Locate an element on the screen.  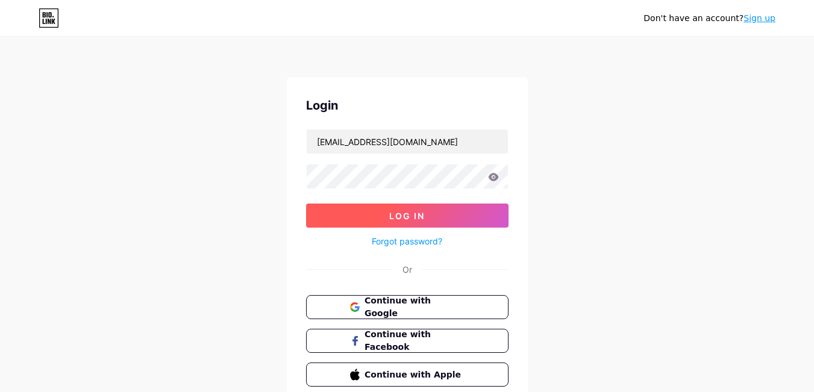
a: Continue with Google is located at coordinates (407, 307).